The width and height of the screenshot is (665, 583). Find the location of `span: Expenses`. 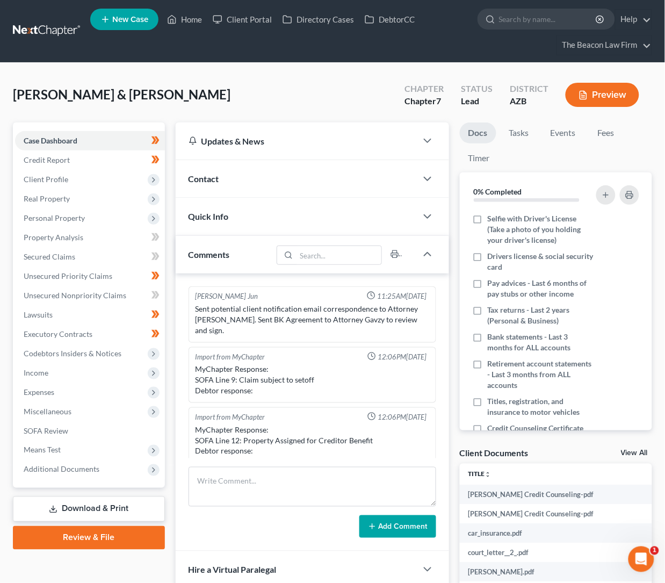

span: Expenses is located at coordinates (39, 392).